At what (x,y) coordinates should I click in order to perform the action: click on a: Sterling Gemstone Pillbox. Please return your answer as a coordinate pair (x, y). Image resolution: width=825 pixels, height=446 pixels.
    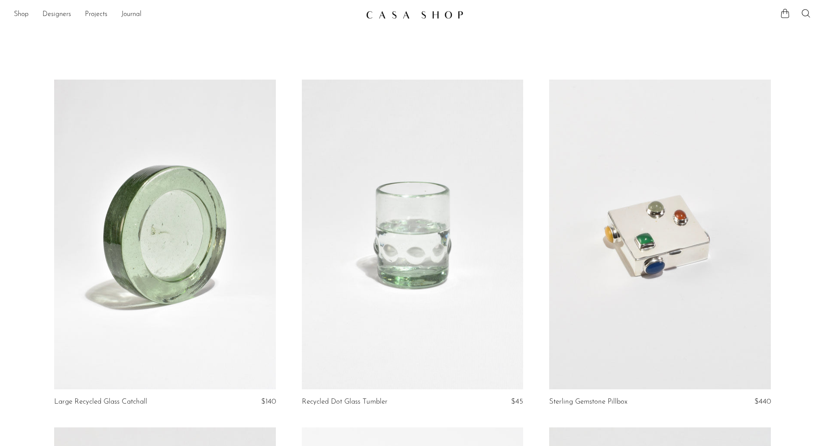
    Looking at the image, I should click on (588, 402).